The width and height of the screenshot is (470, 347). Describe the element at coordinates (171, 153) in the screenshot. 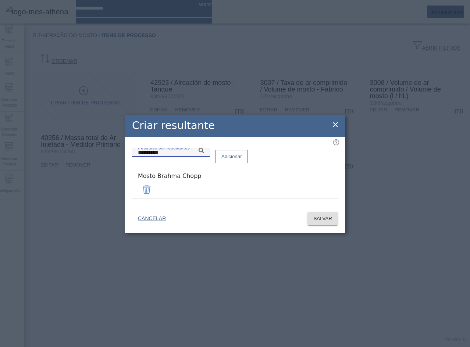

I see `input: Number` at that location.